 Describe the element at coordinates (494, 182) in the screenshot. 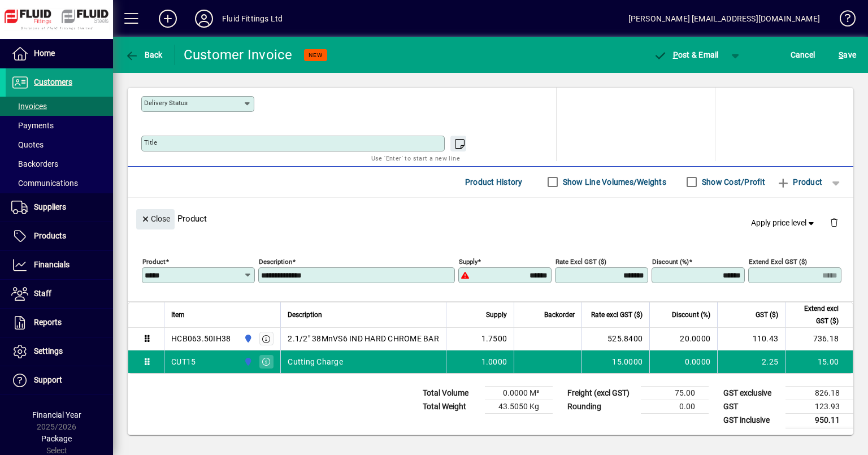

I see `button: Product History` at that location.